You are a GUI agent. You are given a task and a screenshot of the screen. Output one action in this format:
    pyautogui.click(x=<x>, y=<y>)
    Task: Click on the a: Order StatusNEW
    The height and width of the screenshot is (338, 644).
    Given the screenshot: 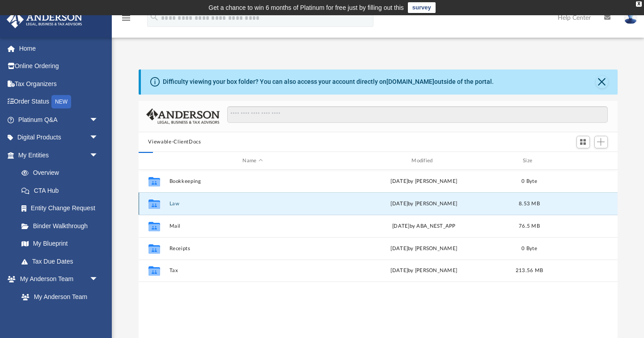 What is the action you would take?
    pyautogui.click(x=59, y=102)
    